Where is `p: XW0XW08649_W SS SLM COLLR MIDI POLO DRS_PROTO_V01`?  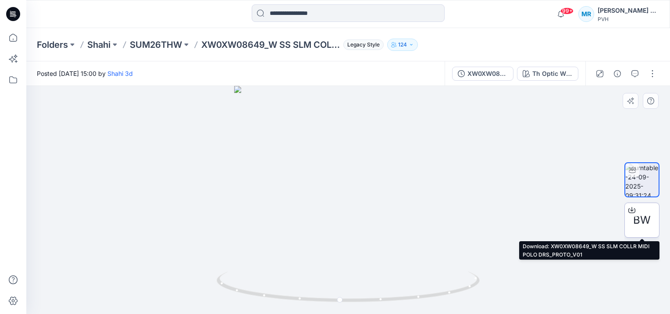
p: XW0XW08649_W SS SLM COLLR MIDI POLO DRS_PROTO_V01 is located at coordinates (271, 45).